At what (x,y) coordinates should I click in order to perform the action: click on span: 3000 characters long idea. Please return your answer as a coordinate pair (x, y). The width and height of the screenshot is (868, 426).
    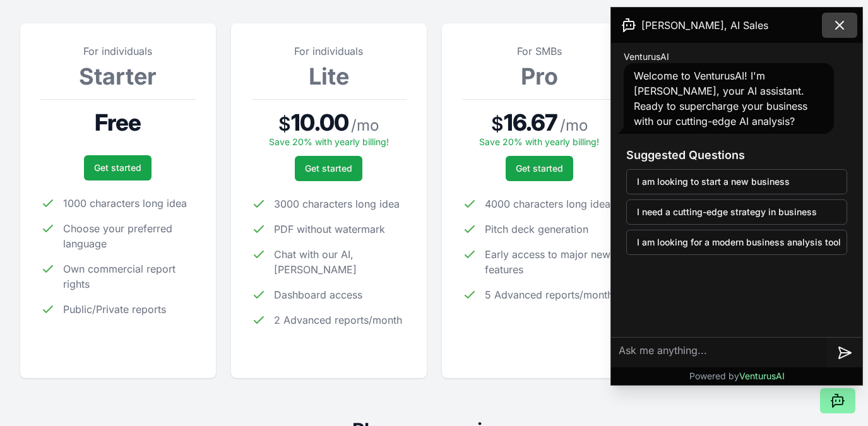
    Looking at the image, I should click on (337, 204).